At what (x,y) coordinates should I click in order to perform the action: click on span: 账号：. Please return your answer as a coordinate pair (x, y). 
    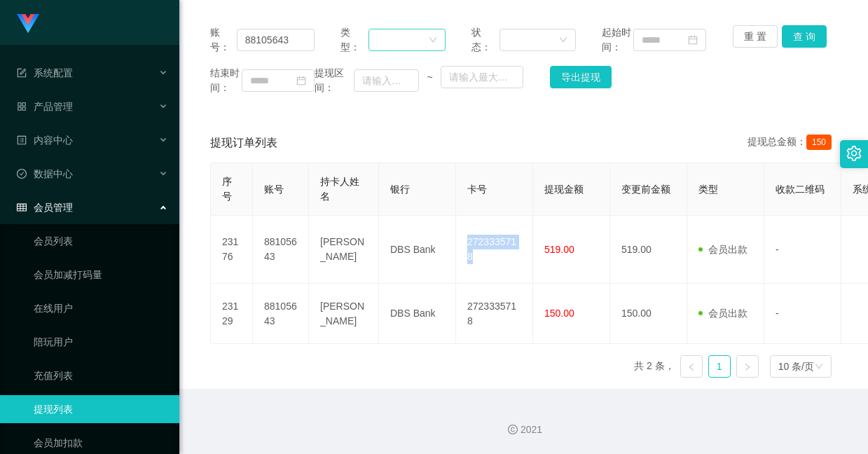
    Looking at the image, I should click on (223, 40).